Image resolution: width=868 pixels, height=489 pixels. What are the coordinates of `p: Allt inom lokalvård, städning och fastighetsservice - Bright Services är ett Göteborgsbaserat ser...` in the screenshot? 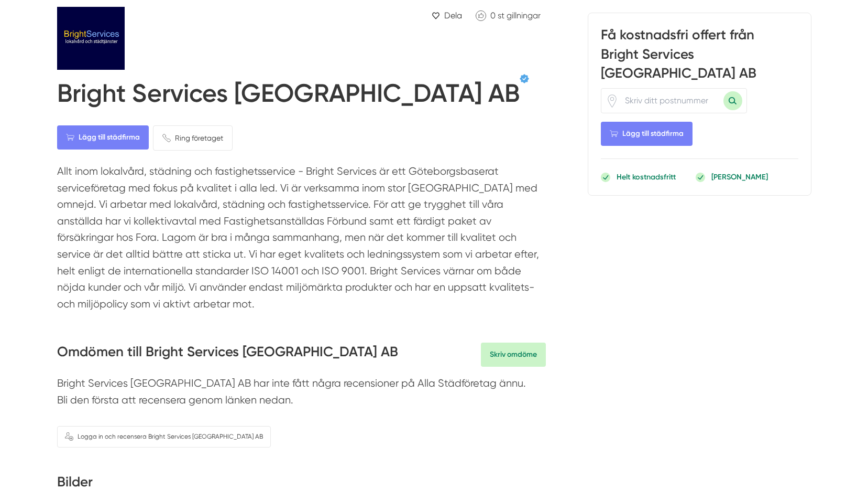 It's located at (302, 240).